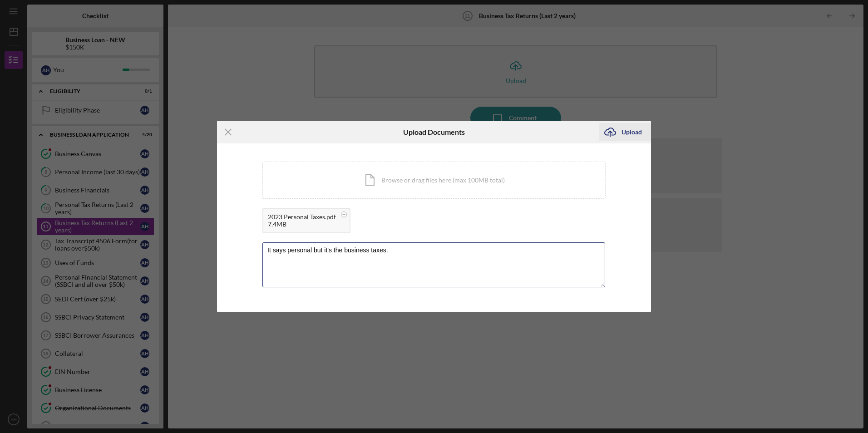 This screenshot has height=433, width=868. What do you see at coordinates (625, 132) in the screenshot?
I see `button: Upload` at bounding box center [625, 132].